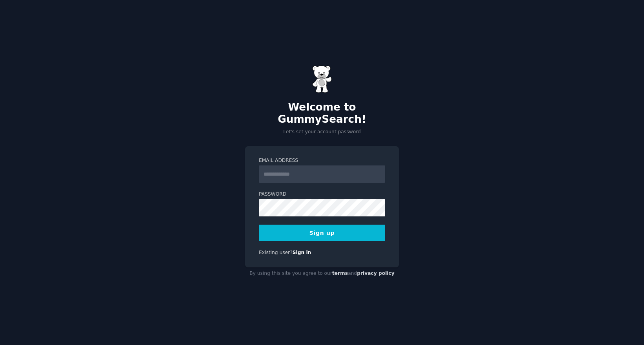 This screenshot has height=345, width=644. What do you see at coordinates (340, 273) in the screenshot?
I see `a: terms` at bounding box center [340, 273].